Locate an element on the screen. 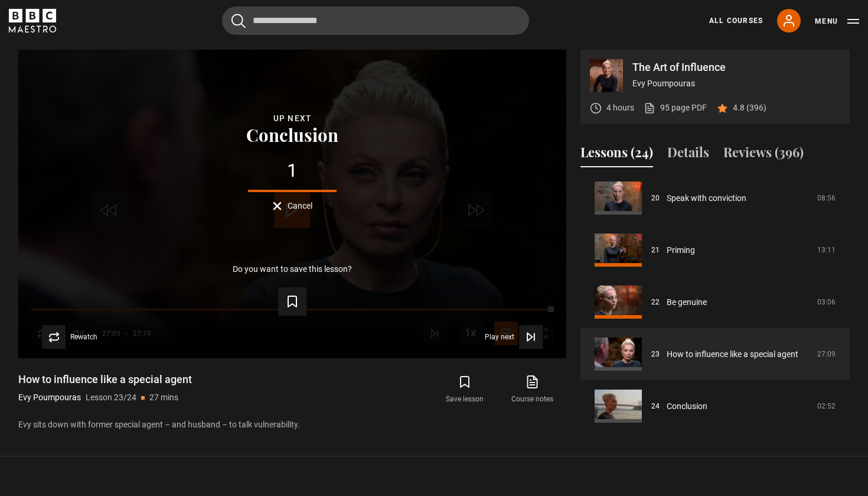 The image size is (868, 496). p: The Art of Influence is located at coordinates (736, 67).